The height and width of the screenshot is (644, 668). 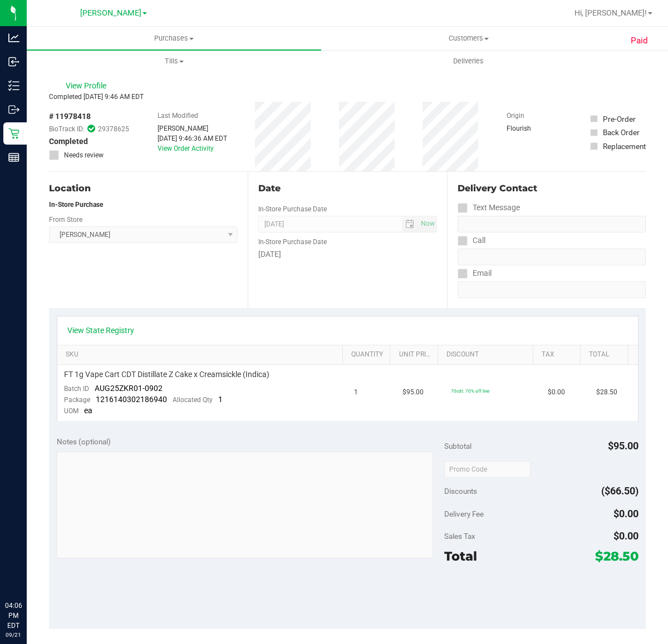 What do you see at coordinates (143, 188) in the screenshot?
I see `div: Location` at bounding box center [143, 188].